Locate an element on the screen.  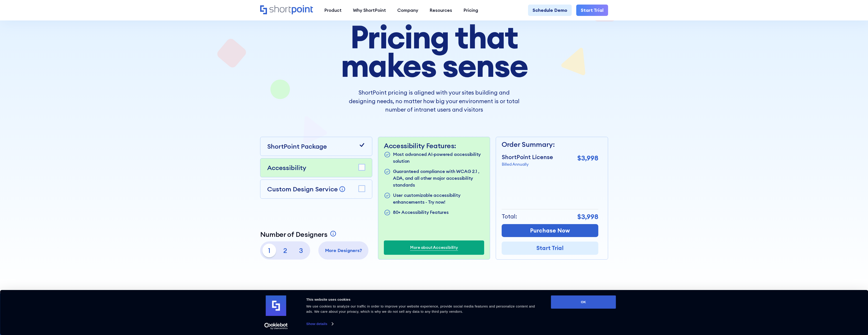
a: Show details is located at coordinates (320, 324).